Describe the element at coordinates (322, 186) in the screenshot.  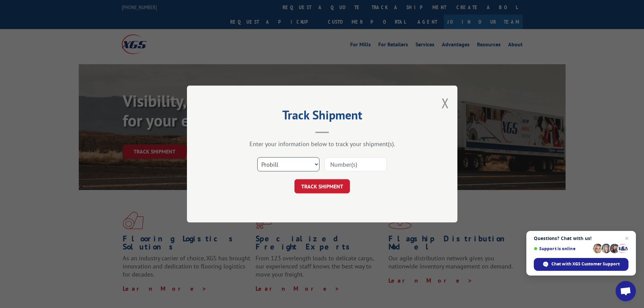
I see `button: TRACK SHIPMENT` at that location.